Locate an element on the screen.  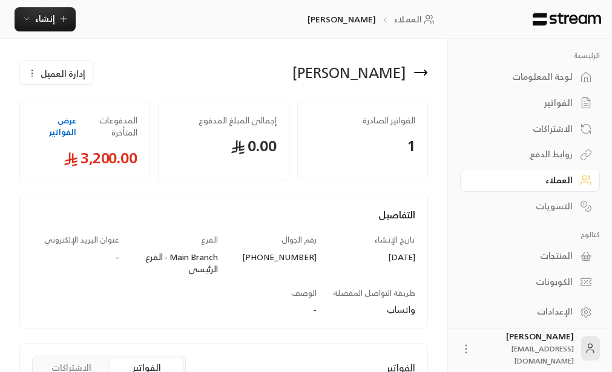
a: المدفوعات المتأخرةعرض الفواتير3,200.00 is located at coordinates (85, 141).